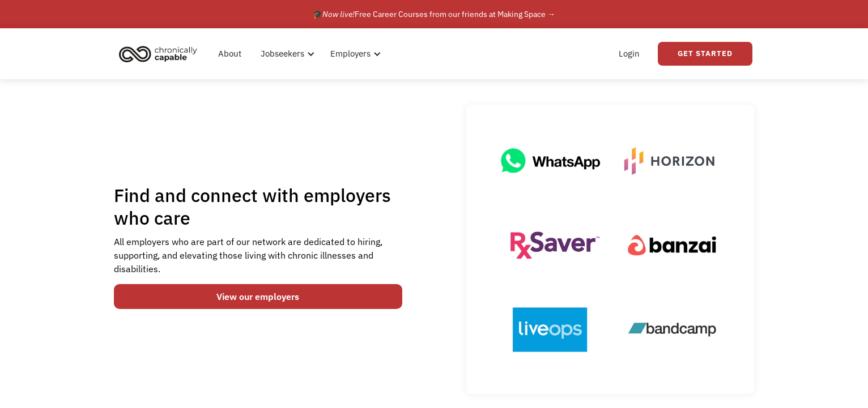 The image size is (868, 408). What do you see at coordinates (705, 54) in the screenshot?
I see `a: Get Started` at bounding box center [705, 54].